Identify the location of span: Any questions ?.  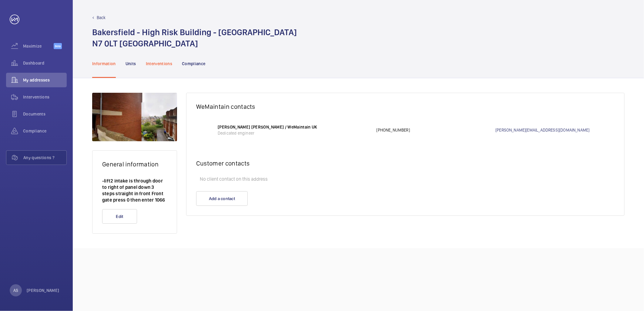
(45, 157).